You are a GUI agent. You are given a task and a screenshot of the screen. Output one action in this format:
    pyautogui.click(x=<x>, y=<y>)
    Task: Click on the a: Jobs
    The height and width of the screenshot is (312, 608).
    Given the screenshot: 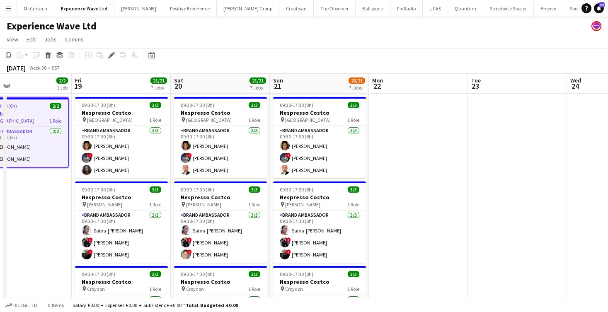 What is the action you would take?
    pyautogui.click(x=51, y=39)
    